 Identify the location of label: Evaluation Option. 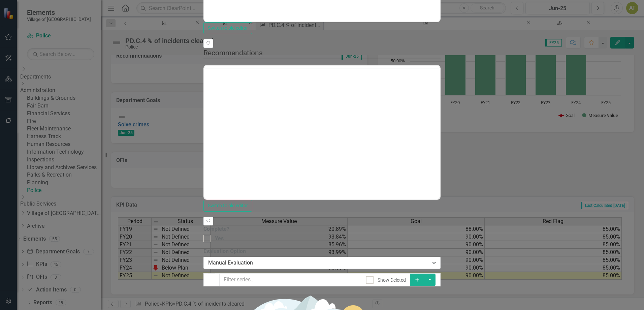
(322, 251).